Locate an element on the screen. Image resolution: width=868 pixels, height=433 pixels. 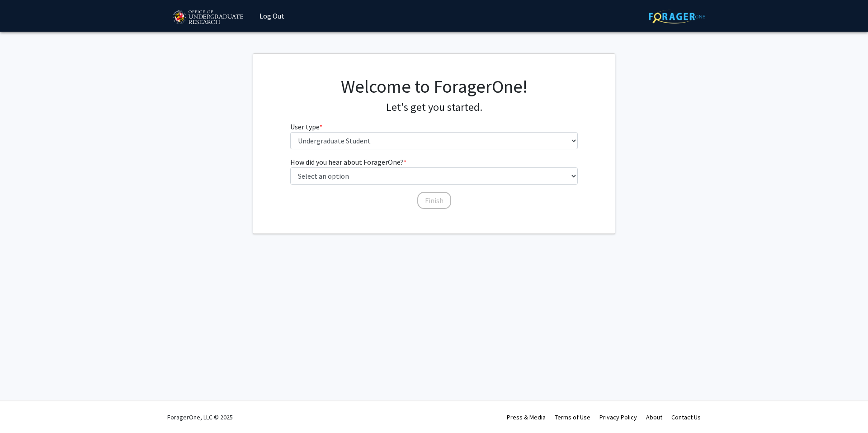
a: Privacy Policy is located at coordinates (618, 417).